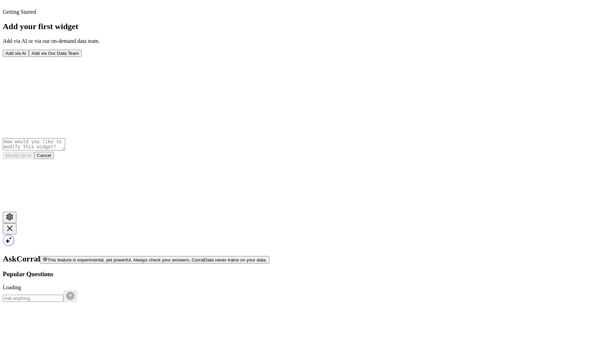 This screenshot has height=341, width=613. I want to click on h3: Popular Questions, so click(307, 274).